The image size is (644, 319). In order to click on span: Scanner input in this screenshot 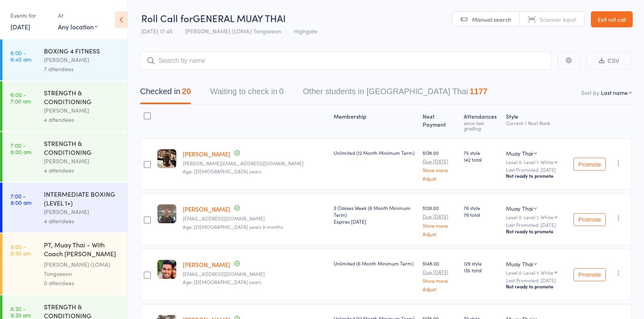, I will do `click(558, 19)`.